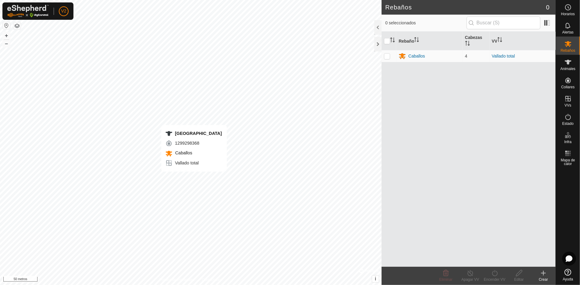 Image resolution: width=580 pixels, height=285 pixels. I want to click on font: Alertas, so click(568, 32).